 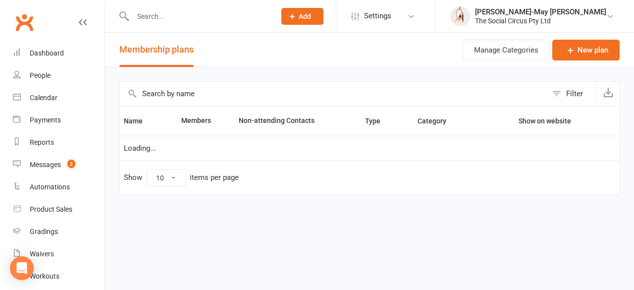 I want to click on a: People, so click(x=58, y=75).